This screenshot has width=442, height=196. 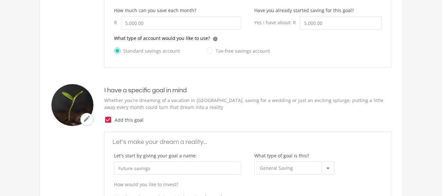 I want to click on p: How would you like to invest?, so click(x=248, y=185).